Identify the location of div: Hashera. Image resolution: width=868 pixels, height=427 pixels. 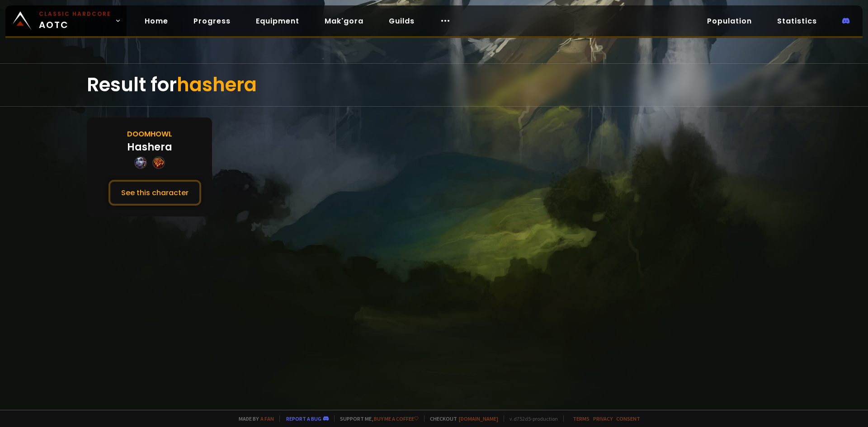
(149, 147).